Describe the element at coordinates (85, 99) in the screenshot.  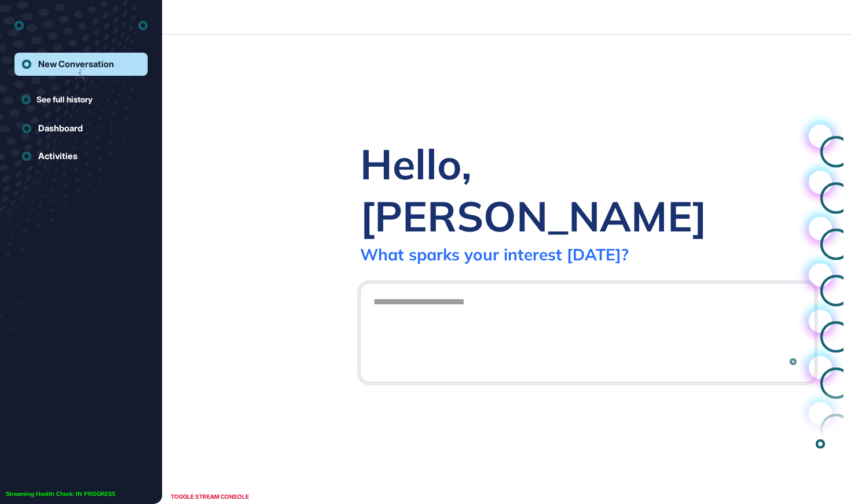
I see `a: See full history` at that location.